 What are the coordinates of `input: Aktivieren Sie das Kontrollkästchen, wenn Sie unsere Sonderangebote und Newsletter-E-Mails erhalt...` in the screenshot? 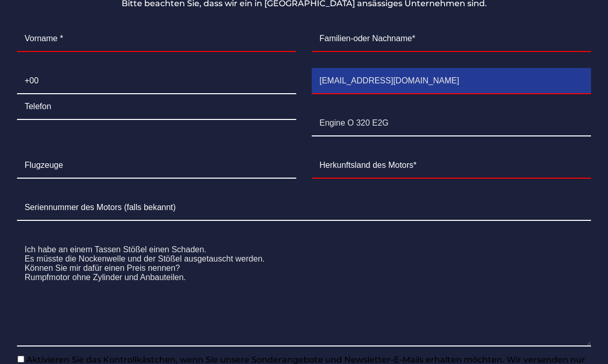 It's located at (20, 359).